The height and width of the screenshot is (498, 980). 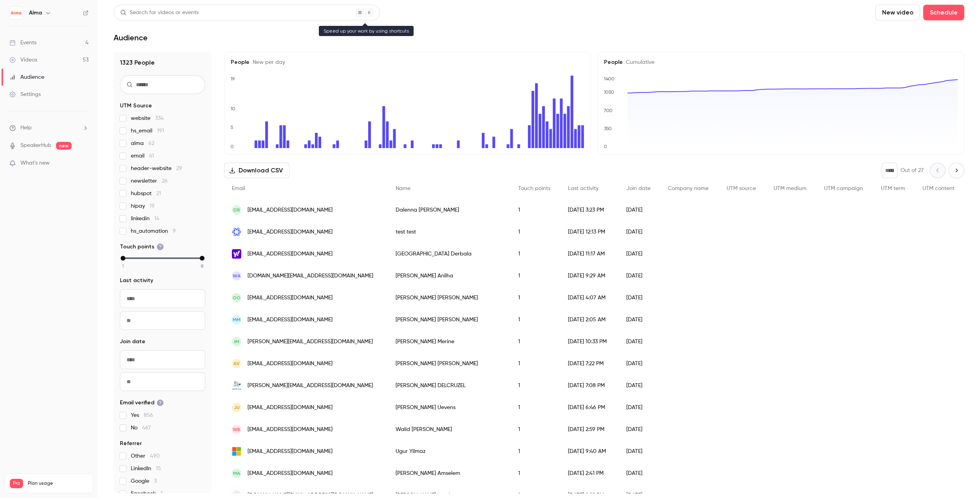 What do you see at coordinates (143, 156) in the screenshot?
I see `span: email` at bounding box center [143, 156].